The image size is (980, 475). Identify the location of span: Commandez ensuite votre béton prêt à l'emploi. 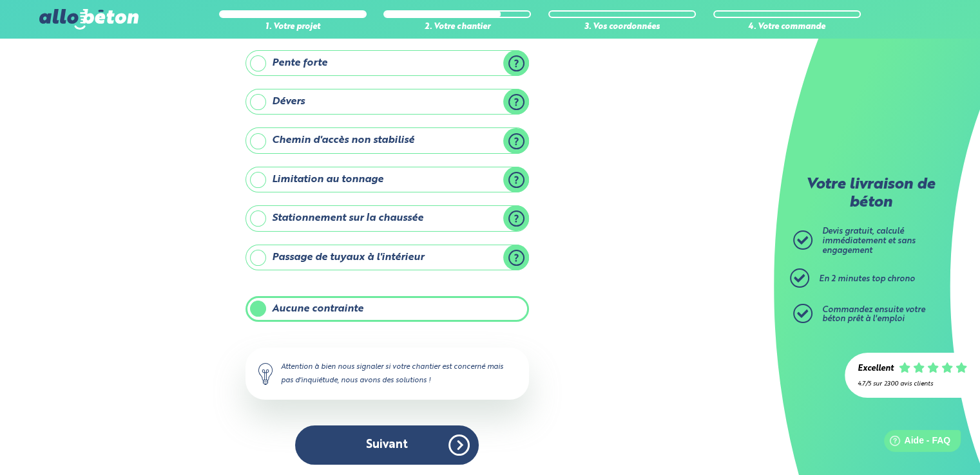
(874, 315).